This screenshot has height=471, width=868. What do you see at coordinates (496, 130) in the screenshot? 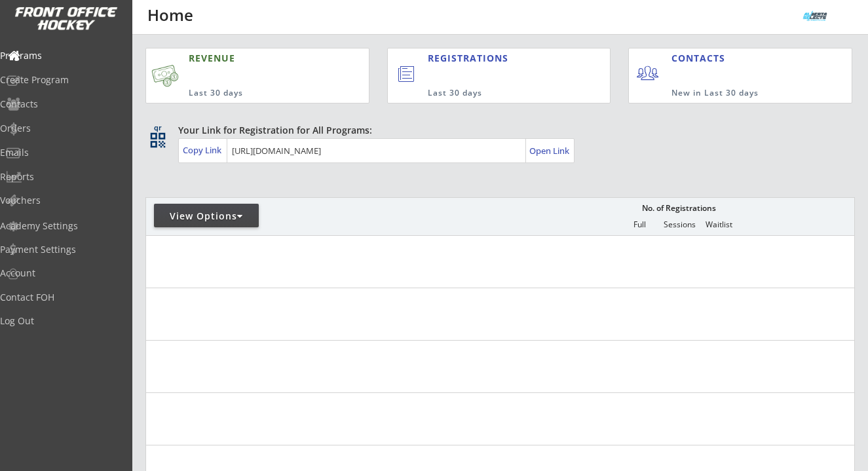
I see `div: Your Link for Registration for All Programs:` at bounding box center [496, 130].